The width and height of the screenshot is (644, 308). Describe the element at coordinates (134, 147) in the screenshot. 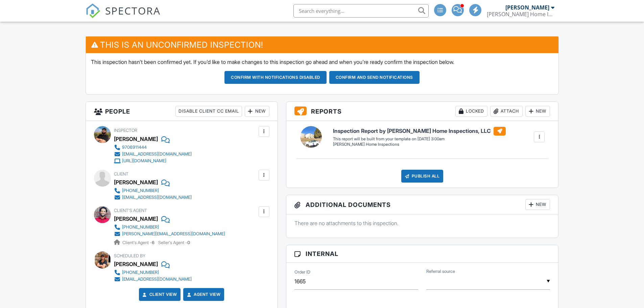

I see `div: 9706911444` at that location.